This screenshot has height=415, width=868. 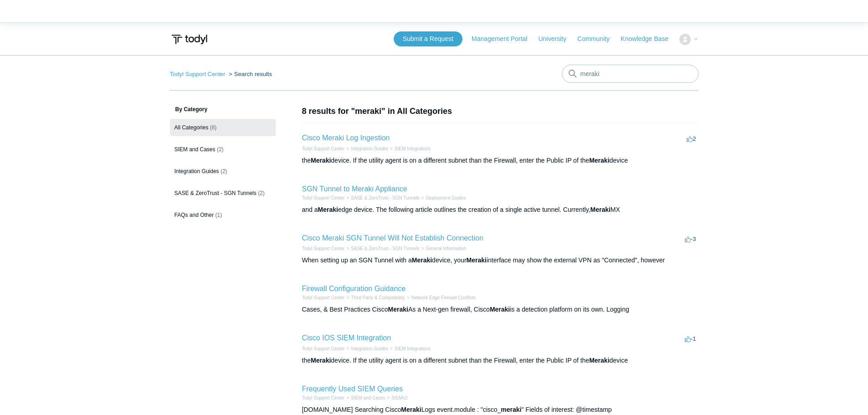 I want to click on div: When setting up an SGN Tunnel with a device, your interface may show the external VPN as "Connect..., so click(x=501, y=261).